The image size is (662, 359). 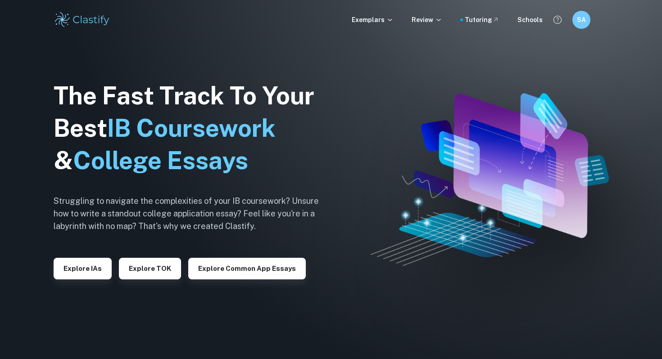 What do you see at coordinates (82, 20) in the screenshot?
I see `a: Clastify logo` at bounding box center [82, 20].